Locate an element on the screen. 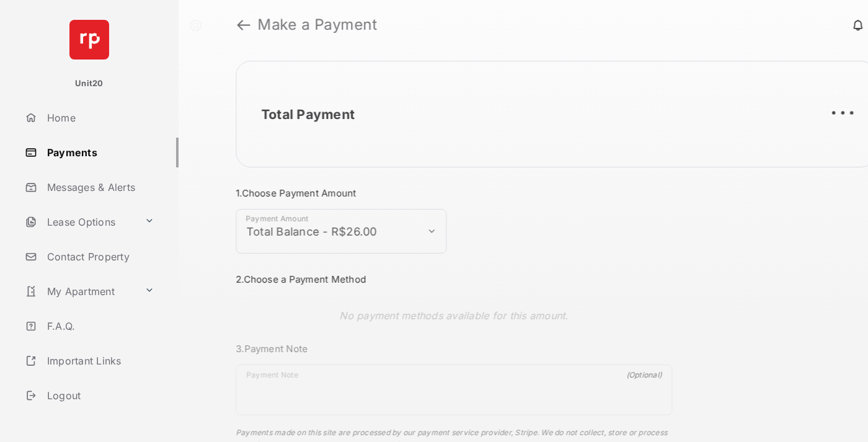  a: Messages & Alerts is located at coordinates (99, 187).